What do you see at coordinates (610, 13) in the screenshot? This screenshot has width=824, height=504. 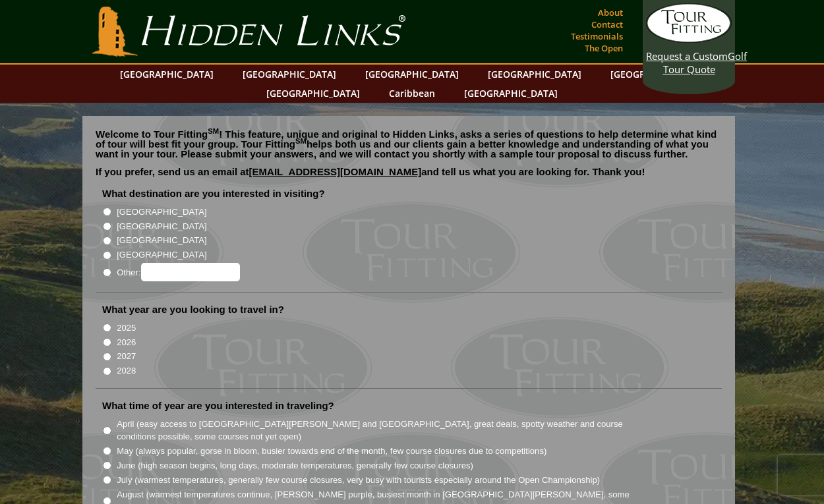 I see `a: About` at bounding box center [610, 13].